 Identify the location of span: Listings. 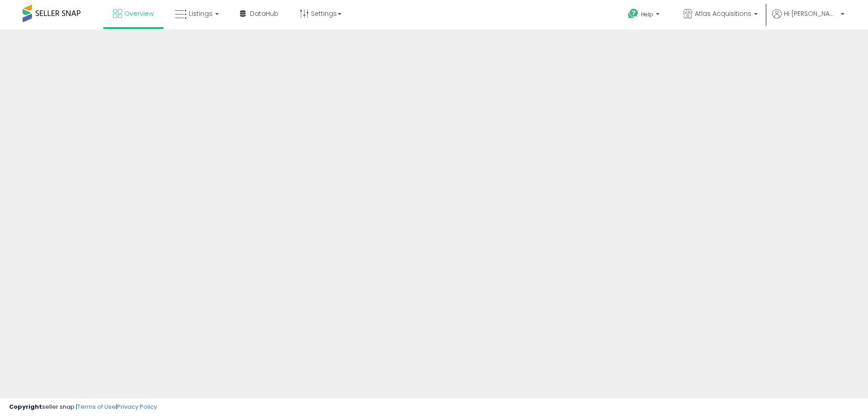
(201, 14).